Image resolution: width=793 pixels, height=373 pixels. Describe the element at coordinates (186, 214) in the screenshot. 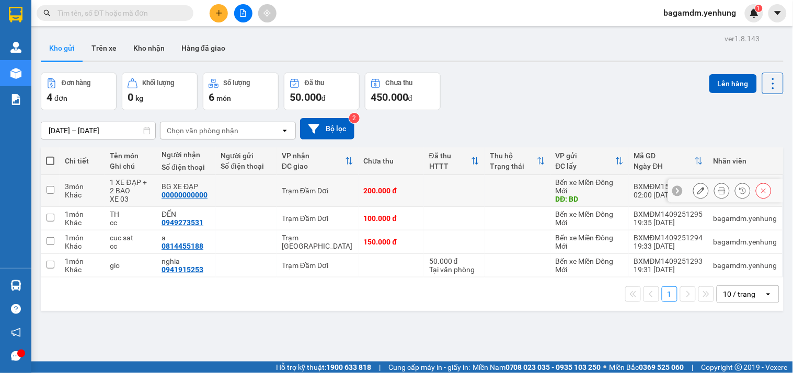

I see `div: ĐẾN` at that location.